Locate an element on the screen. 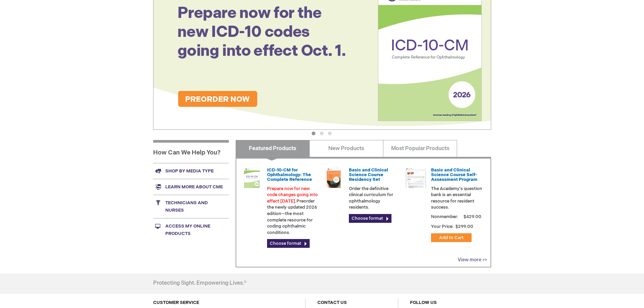  p: Order the definitive clinical curriculum for ophthalmology residents. is located at coordinates (375, 198).